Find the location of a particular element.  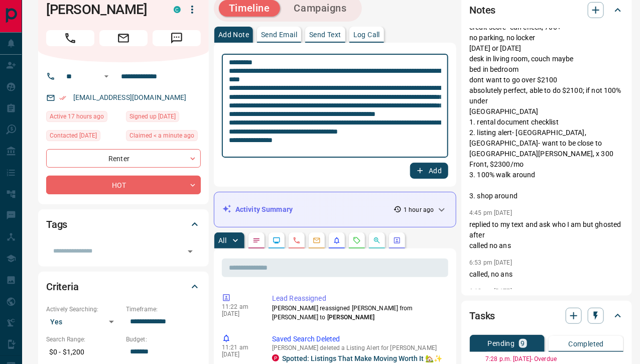

span: Email is located at coordinates (123, 38).